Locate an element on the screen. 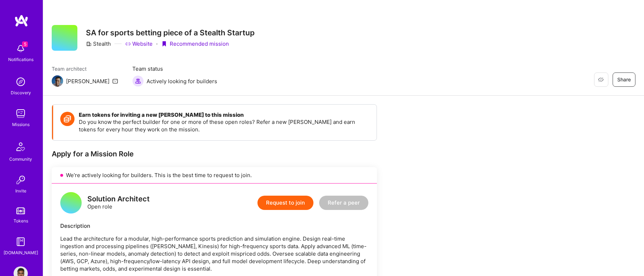 The width and height of the screenshot is (644, 276). i: icon EyeClosed is located at coordinates (601, 80).